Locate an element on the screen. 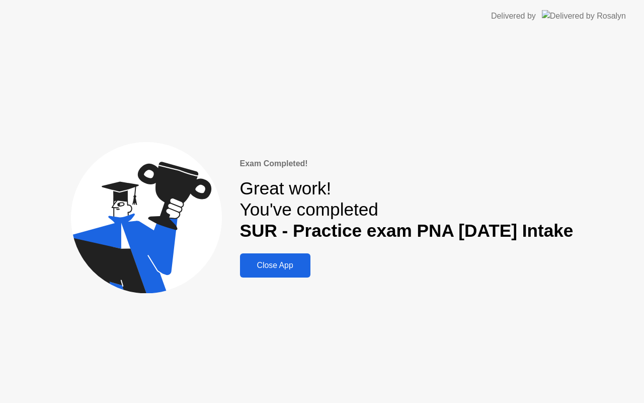 The height and width of the screenshot is (403, 644). div: Great work! You've completed is located at coordinates (407, 209).